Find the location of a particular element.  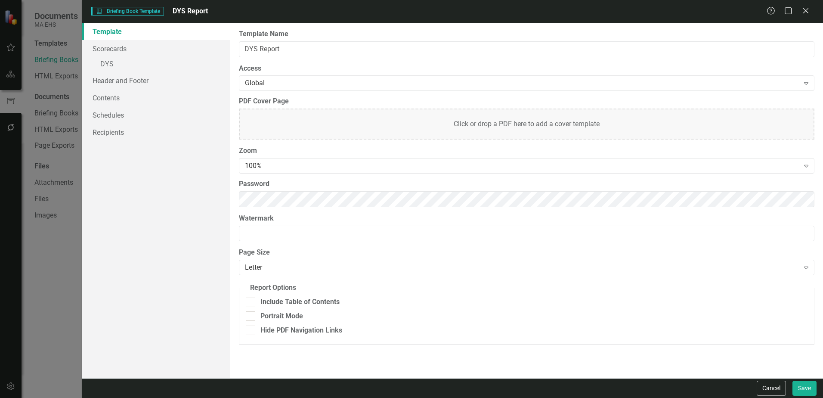

label: Watermark is located at coordinates (526, 218).